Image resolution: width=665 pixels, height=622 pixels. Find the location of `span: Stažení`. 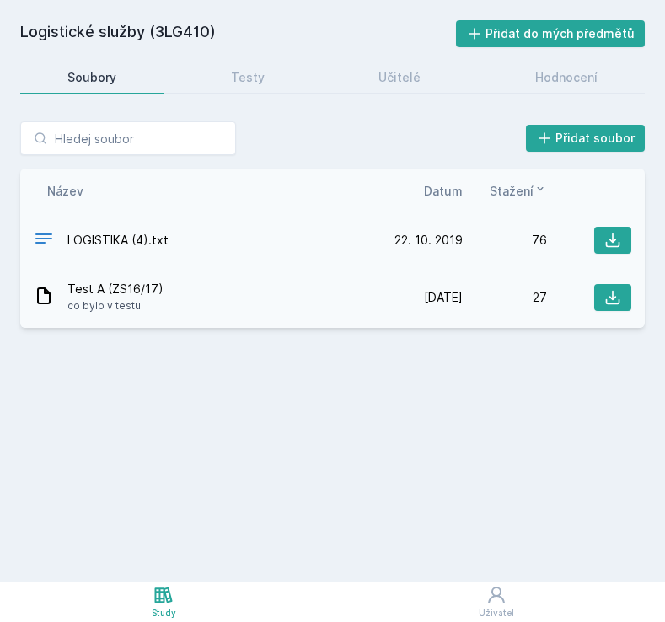

span: Stažení is located at coordinates (512, 191).